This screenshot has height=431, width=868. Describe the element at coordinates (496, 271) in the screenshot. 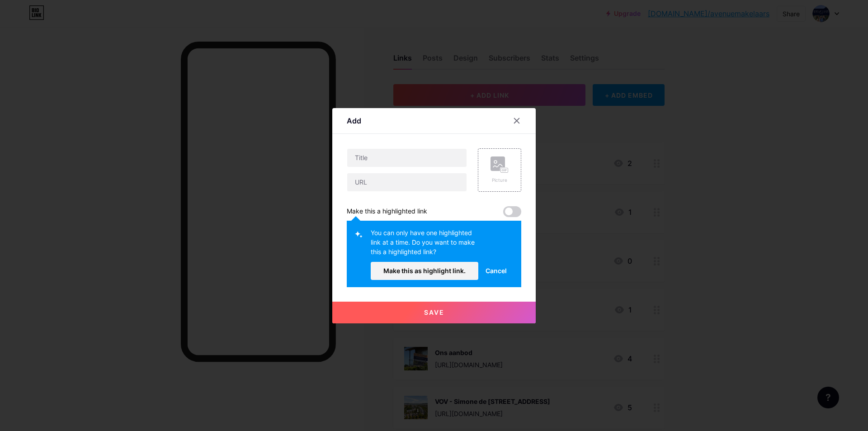

I see `button: Cancel` at that location.